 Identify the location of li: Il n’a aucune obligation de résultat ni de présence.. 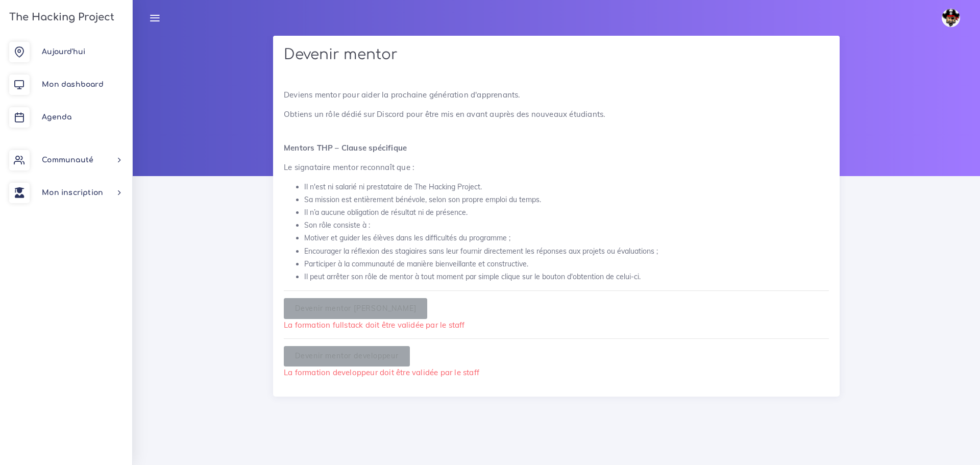
(567, 212).